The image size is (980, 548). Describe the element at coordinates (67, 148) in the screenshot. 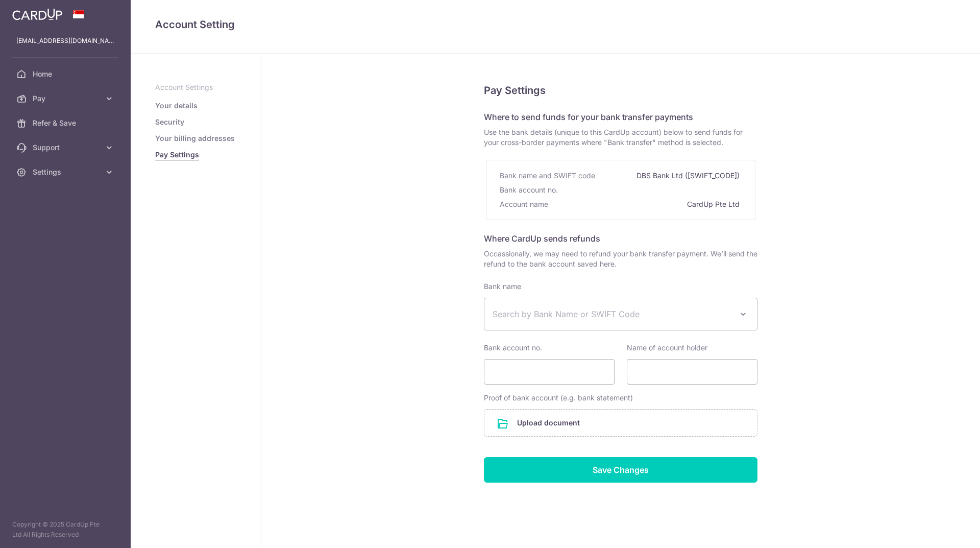

I see `span: Support` at that location.